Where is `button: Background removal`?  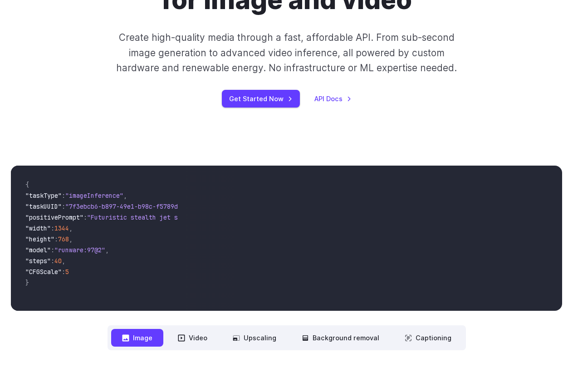 button: Background removal is located at coordinates (340, 338).